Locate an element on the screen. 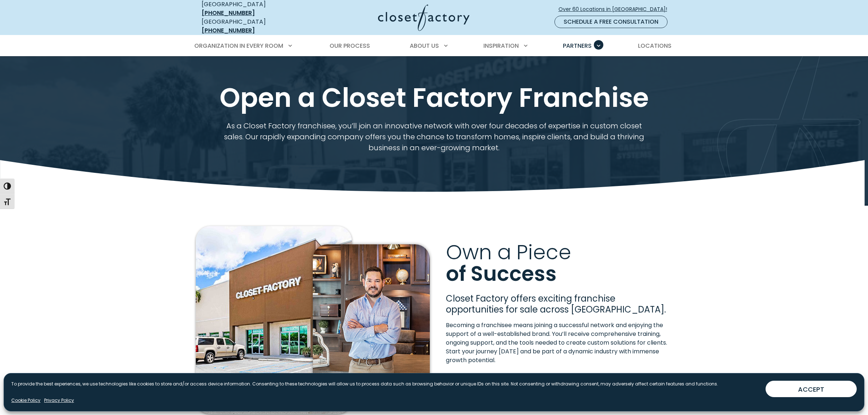  img: Closet Factory showroom is located at coordinates (273, 320).